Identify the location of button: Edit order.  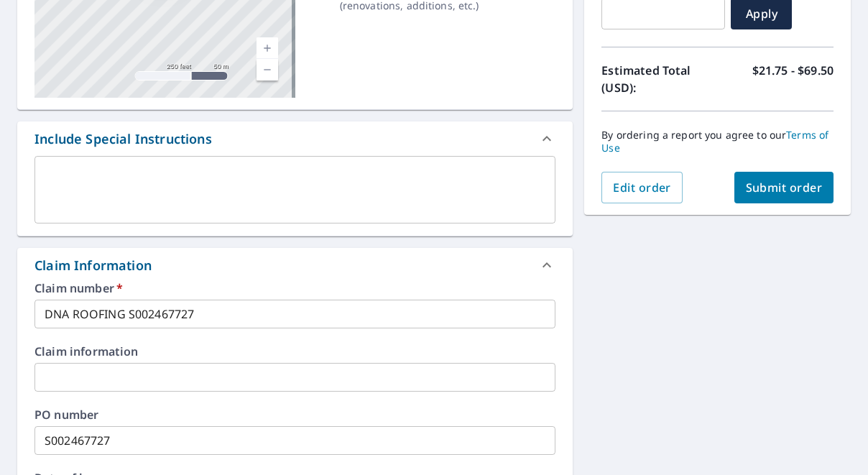
(642, 187).